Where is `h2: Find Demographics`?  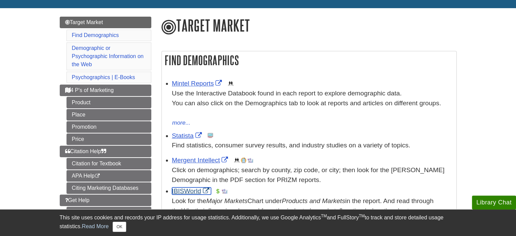 h2: Find Demographics is located at coordinates (309, 60).